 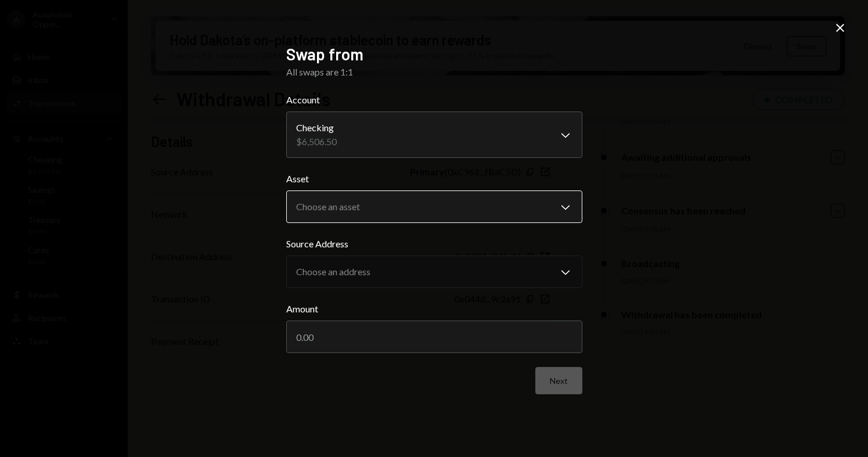 What do you see at coordinates (435, 337) in the screenshot?
I see `input: 0.00` at bounding box center [435, 337].